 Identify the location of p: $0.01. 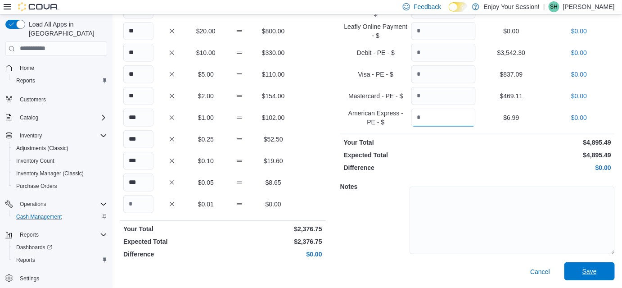
(206, 204).